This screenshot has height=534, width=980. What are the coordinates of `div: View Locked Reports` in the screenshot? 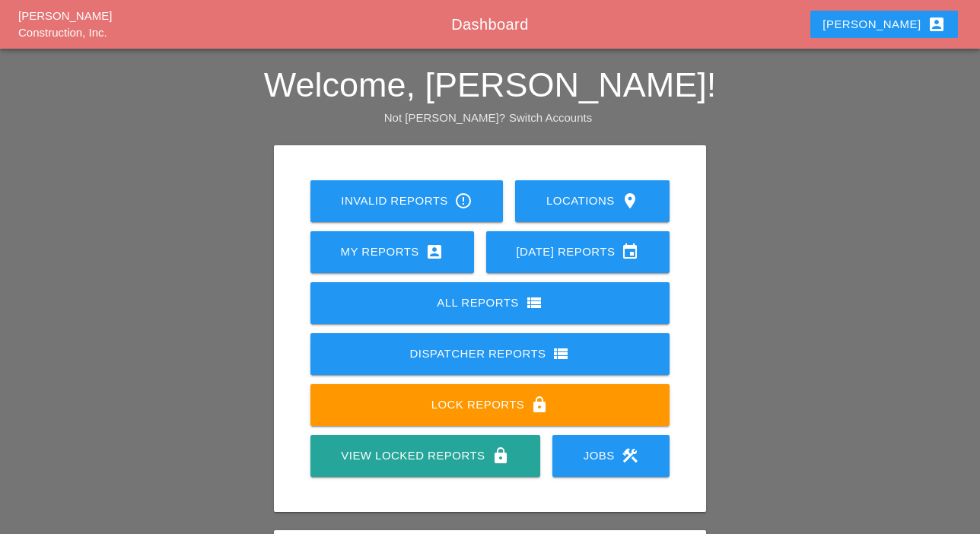 It's located at (426, 455).